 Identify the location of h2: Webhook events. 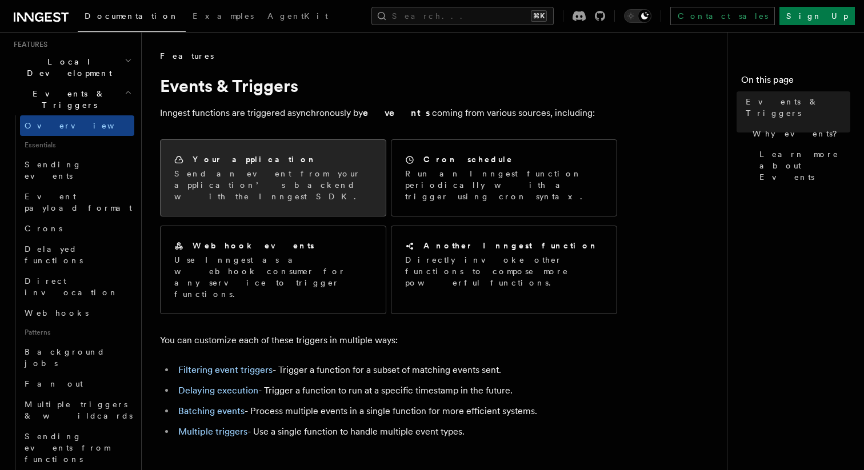
(253, 246).